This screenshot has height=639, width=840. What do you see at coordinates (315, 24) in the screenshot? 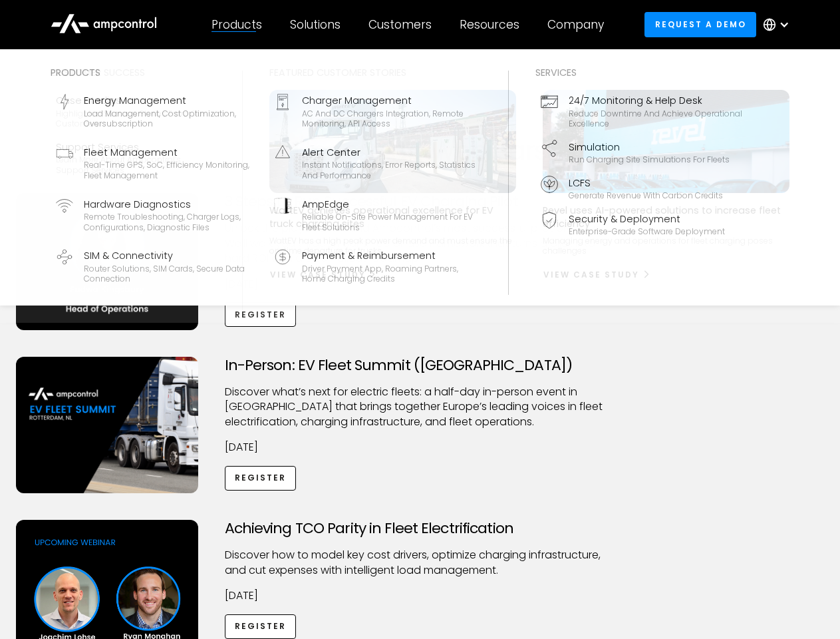
I see `div: Solutions` at bounding box center [315, 24].